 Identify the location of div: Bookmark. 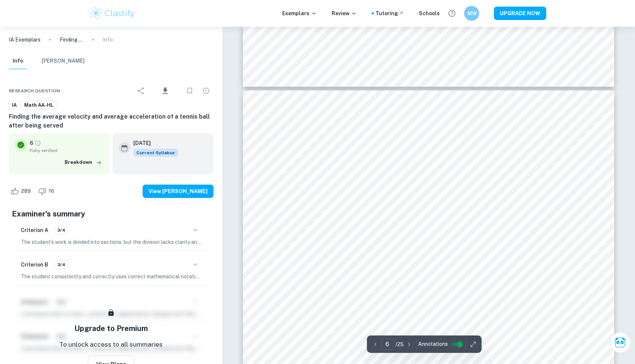
(190, 91).